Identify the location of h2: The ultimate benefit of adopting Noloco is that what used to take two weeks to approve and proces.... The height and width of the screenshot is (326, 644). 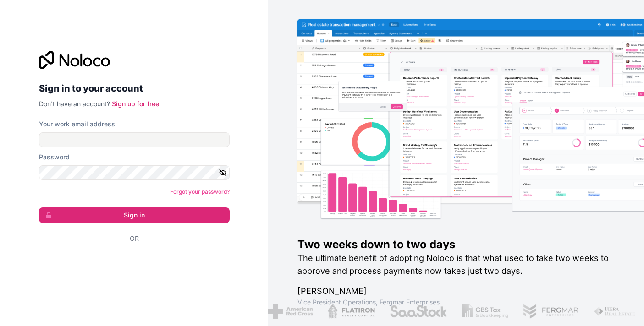
(456, 265).